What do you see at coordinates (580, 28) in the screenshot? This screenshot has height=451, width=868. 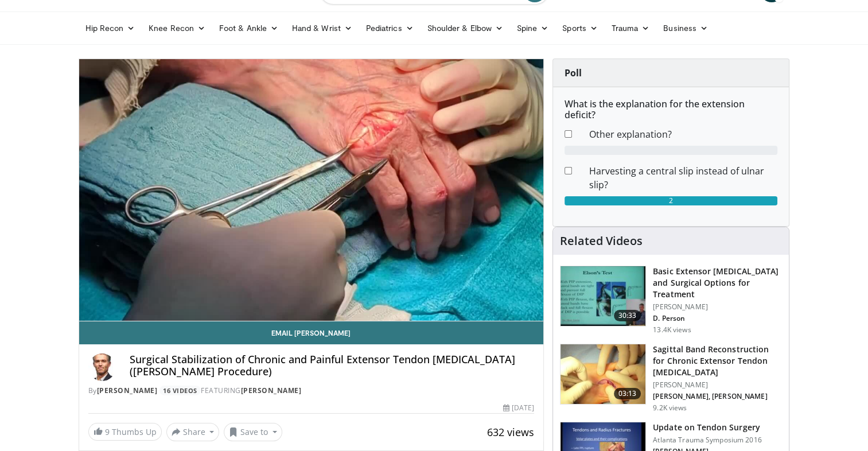 I see `a: Sports` at bounding box center [580, 28].